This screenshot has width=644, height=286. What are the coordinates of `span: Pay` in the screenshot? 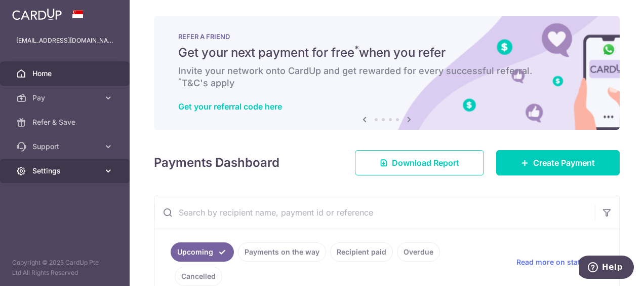 It's located at (66, 98).